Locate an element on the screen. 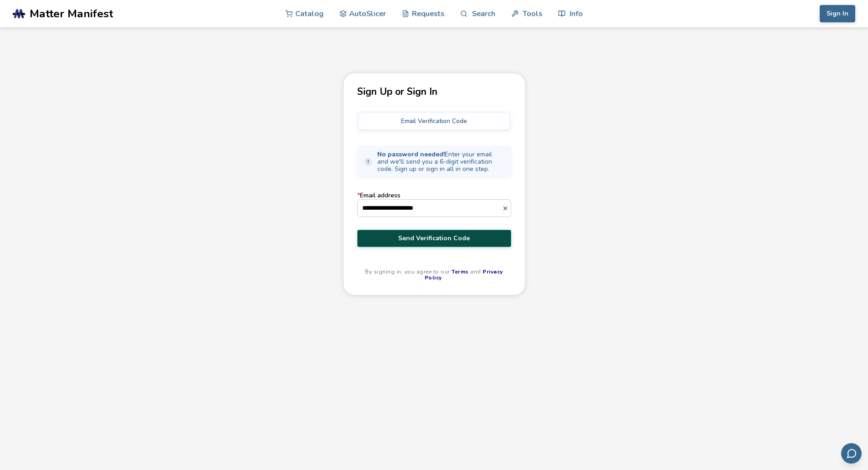  a: Privacy Policy is located at coordinates (464, 275).